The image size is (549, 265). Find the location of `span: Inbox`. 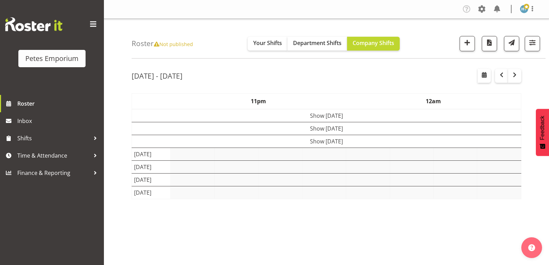

span: Inbox is located at coordinates (59, 121).